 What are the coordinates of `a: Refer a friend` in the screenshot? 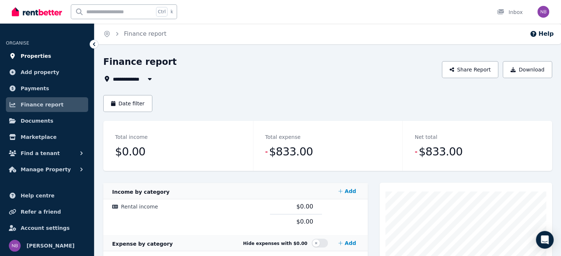 It's located at (47, 212).